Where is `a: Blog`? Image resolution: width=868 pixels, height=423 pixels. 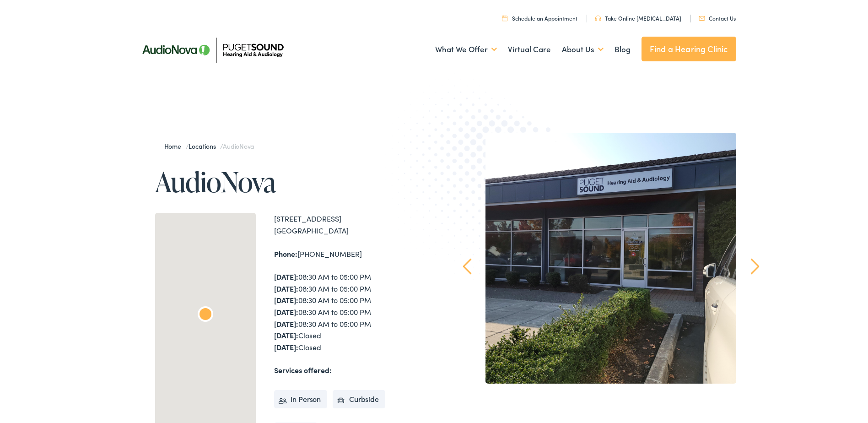
a: Blog is located at coordinates (623, 50).